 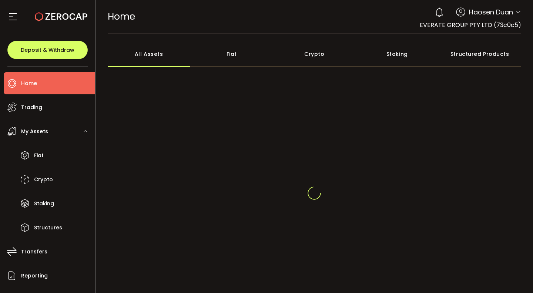 What do you see at coordinates (31, 107) in the screenshot?
I see `span: Trading` at bounding box center [31, 107].